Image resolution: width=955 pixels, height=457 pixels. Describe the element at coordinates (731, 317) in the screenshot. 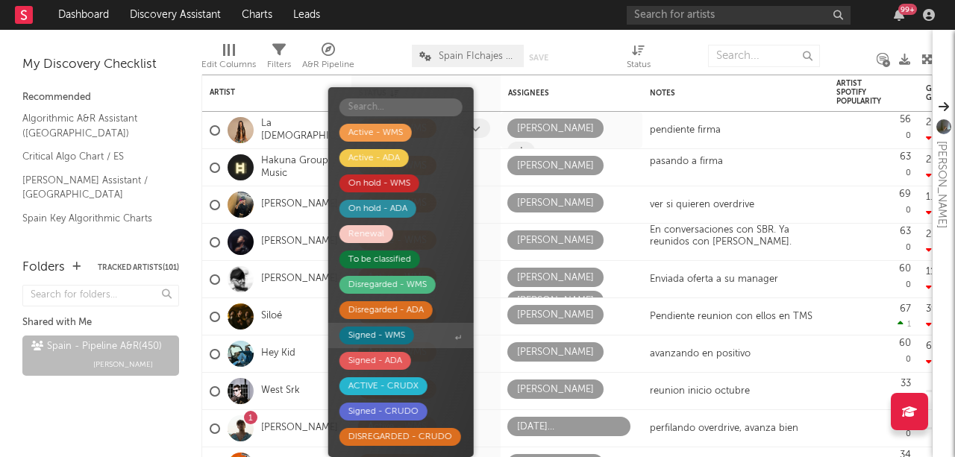

I see `div: Pendiente reunion con ellos en TMS` at that location.